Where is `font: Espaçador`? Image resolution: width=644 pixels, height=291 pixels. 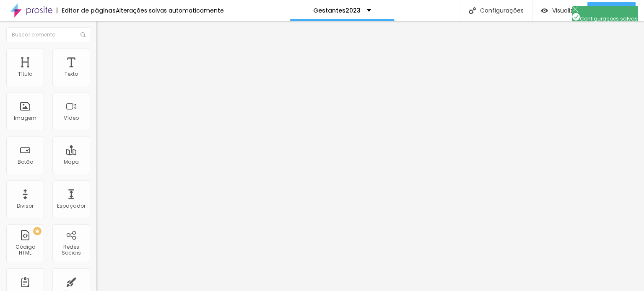
font: Espaçador is located at coordinates (71, 206).